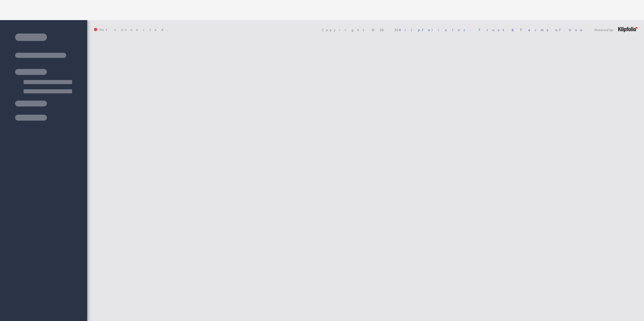  What do you see at coordinates (396, 30) in the screenshot?
I see `span: Copyright © 2025` at bounding box center [396, 30].